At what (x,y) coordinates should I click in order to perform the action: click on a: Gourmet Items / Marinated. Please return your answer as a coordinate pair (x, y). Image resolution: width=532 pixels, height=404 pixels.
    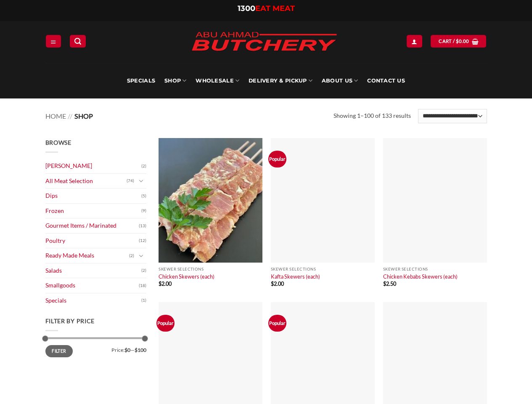
    Looking at the image, I should click on (92, 226).